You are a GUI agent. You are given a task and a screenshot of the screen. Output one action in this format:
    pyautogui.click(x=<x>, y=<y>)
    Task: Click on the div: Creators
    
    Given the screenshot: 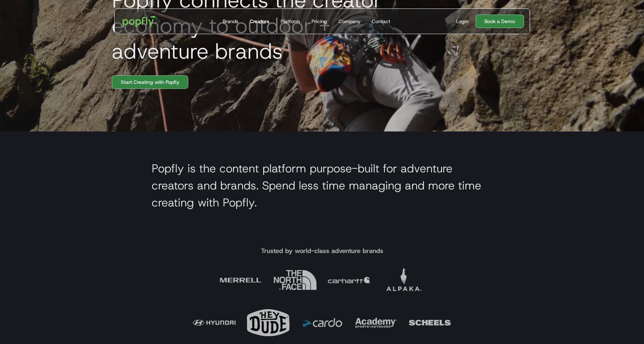 What is the action you would take?
    pyautogui.click(x=259, y=21)
    